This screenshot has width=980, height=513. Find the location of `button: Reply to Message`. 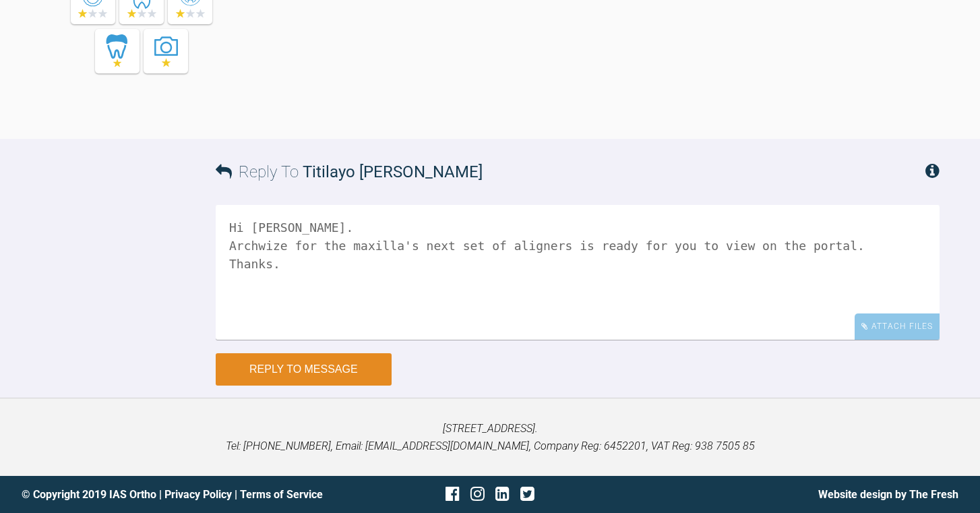

button: Reply to Message is located at coordinates (303, 369).